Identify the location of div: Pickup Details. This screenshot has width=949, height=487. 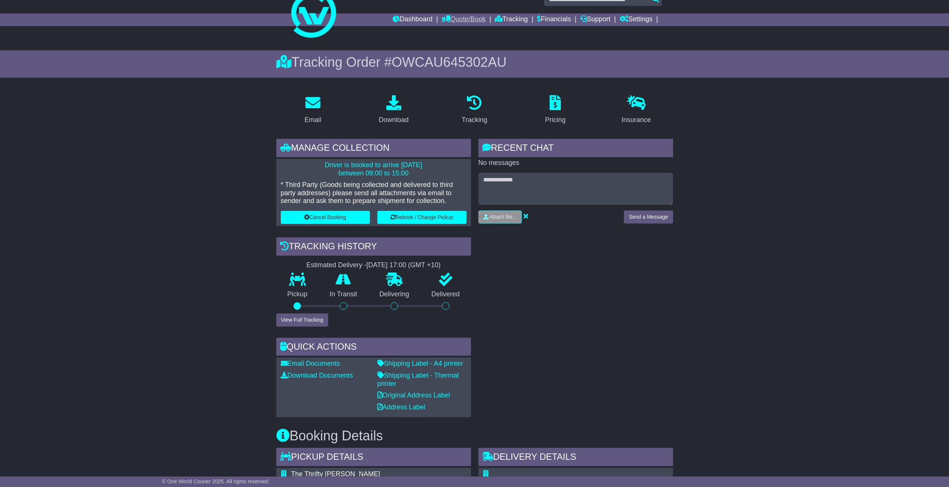
(374, 458).